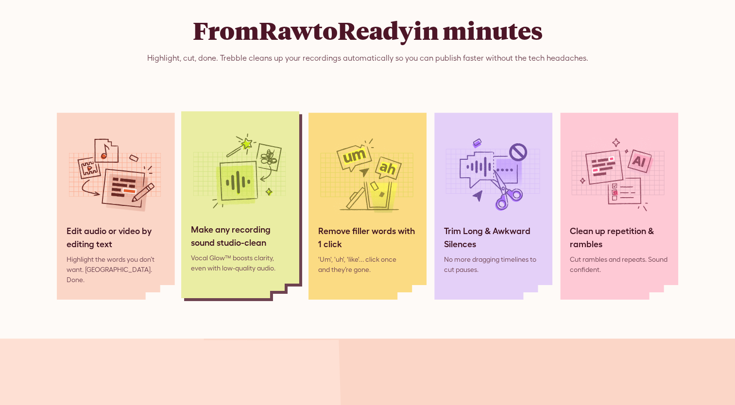  Describe the element at coordinates (375, 30) in the screenshot. I see `span: Ready` at that location.